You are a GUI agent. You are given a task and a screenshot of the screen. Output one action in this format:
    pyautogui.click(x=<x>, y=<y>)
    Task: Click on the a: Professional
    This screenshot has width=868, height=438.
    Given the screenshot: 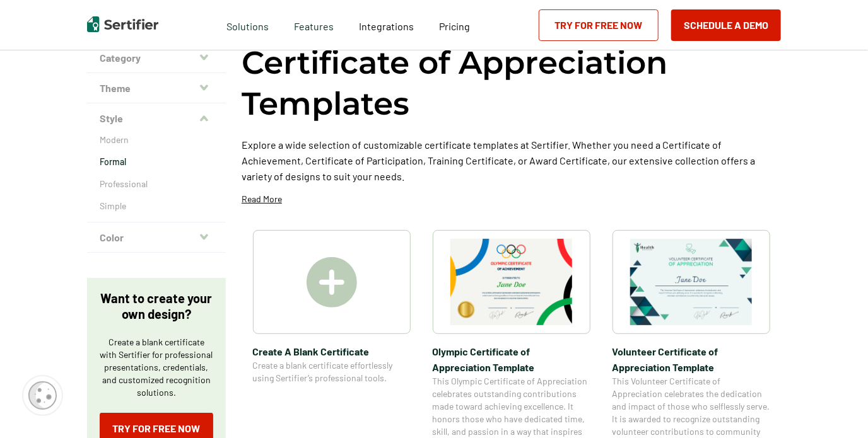 What is the action you would take?
    pyautogui.click(x=156, y=184)
    